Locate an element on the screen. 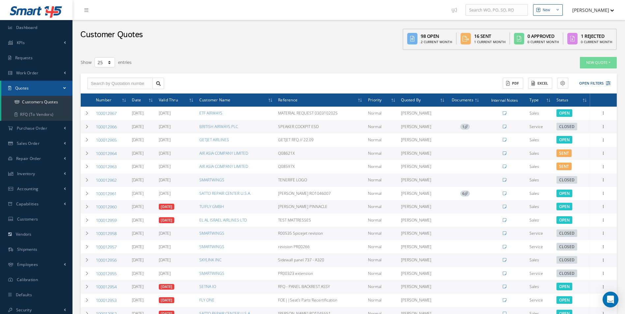 The width and height of the screenshot is (625, 314). span: Reference is located at coordinates (287, 99).